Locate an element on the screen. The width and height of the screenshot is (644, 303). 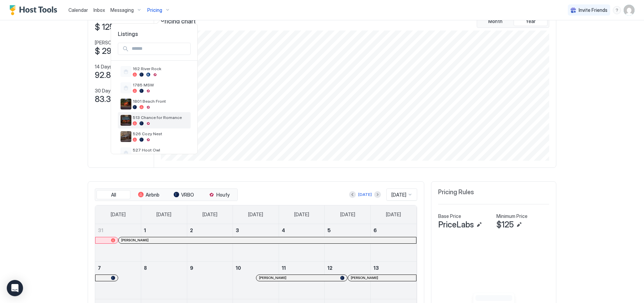
input: Input Field is located at coordinates (160, 49).